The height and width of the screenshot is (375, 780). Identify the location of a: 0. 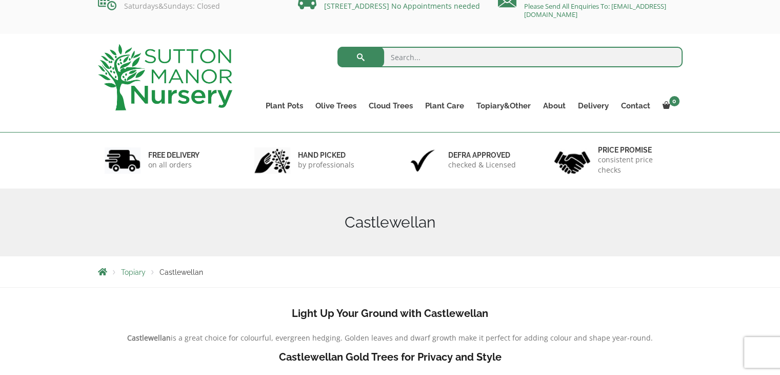
(670, 106).